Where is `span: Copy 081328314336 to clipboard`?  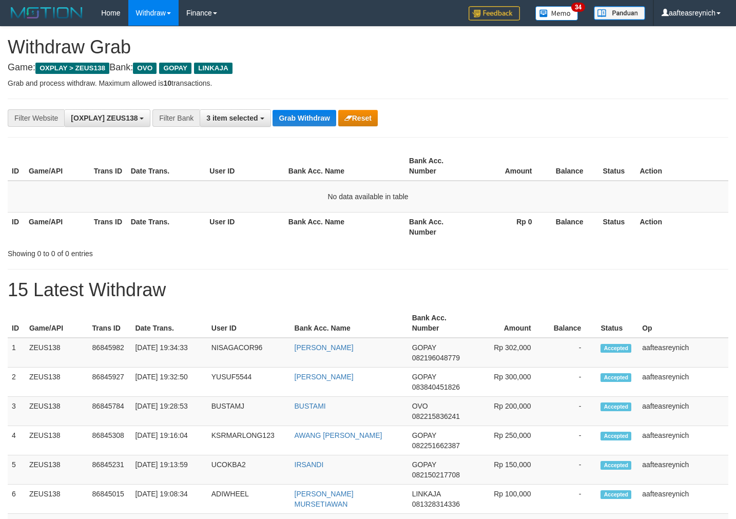
span: Copy 081328314336 to clipboard is located at coordinates (436, 504).